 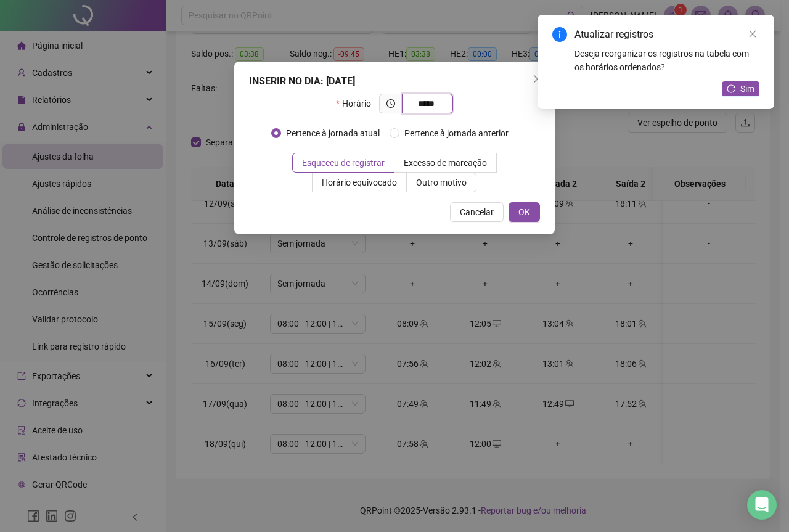 What do you see at coordinates (476, 212) in the screenshot?
I see `button: Cancelar` at bounding box center [476, 212].